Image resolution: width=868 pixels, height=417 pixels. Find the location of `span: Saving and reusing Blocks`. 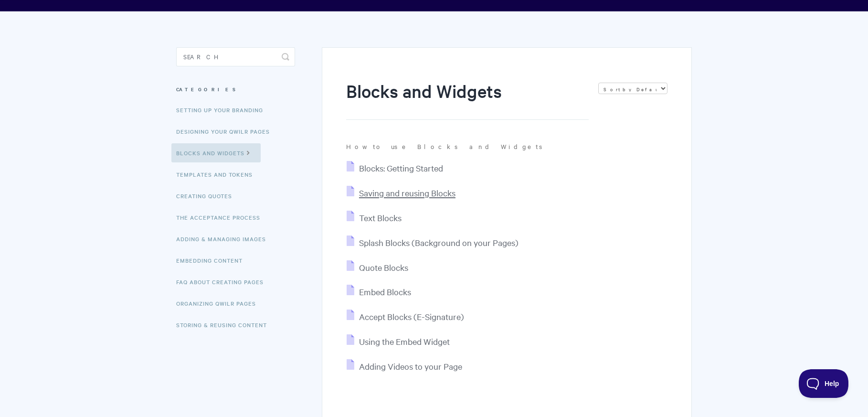

span: Saving and reusing Blocks is located at coordinates (408, 193).